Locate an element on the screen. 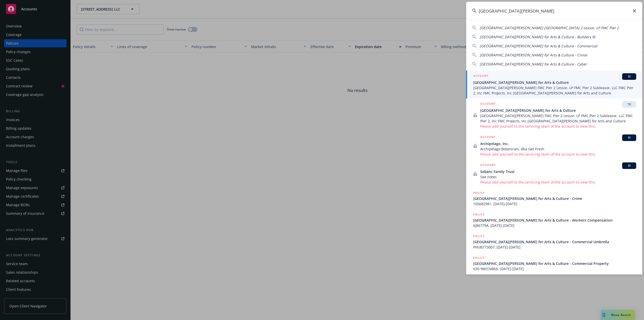 This screenshot has height=320, width=644. a: ACCOUNTBIArchipelago, Inc.Archipelago Botanicals, dba Get FreshPlease add yourself to the servici... is located at coordinates (555, 145).